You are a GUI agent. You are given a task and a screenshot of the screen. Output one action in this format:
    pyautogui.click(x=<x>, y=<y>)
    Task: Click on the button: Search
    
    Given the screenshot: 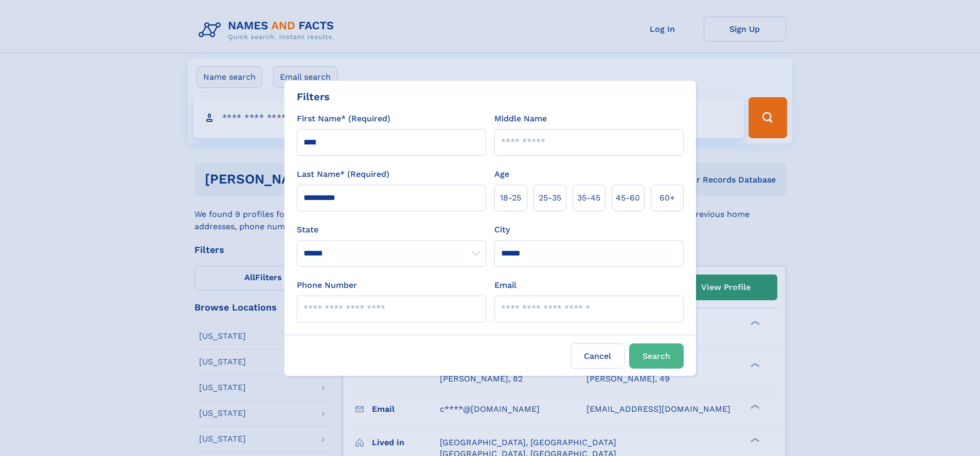 What is the action you would take?
    pyautogui.click(x=656, y=355)
    